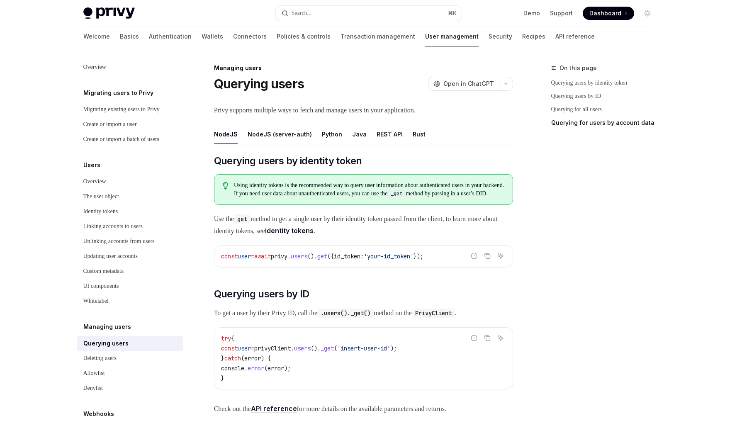 This screenshot has height=428, width=737. What do you see at coordinates (99, 414) in the screenshot?
I see `h5: Webhooks` at bounding box center [99, 414].